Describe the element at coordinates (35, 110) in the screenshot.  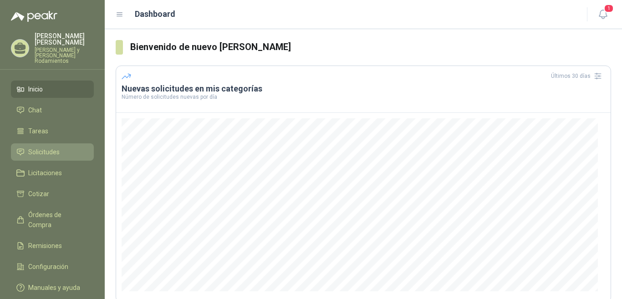
I see `span: Chat` at that location.